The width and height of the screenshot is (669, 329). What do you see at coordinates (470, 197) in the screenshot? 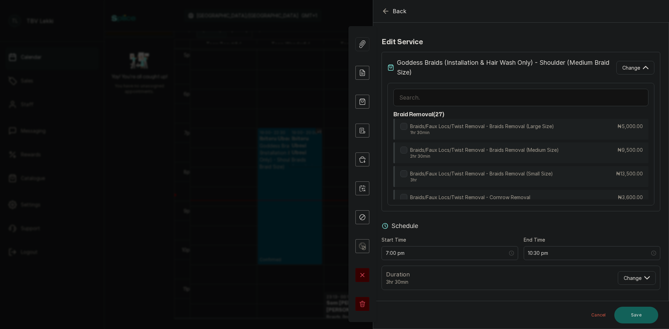
I see `p: Braids/Faux Locs/Twist Removal - Cornrow Removal` at bounding box center [470, 197].